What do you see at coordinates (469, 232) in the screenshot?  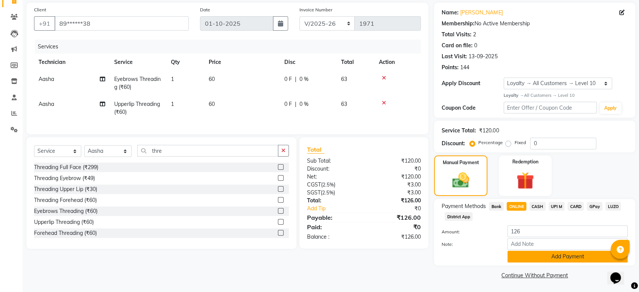 I see `label: Amount:` at bounding box center [469, 232].